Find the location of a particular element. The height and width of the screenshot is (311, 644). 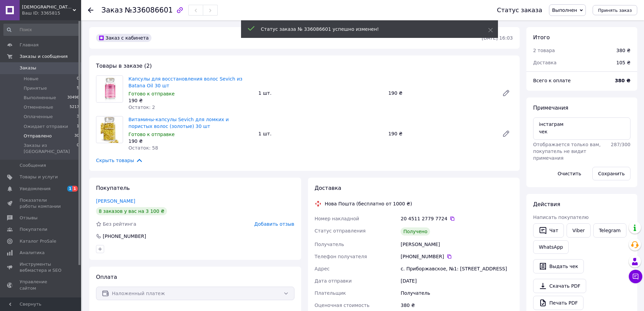

span: 2 товара is located at coordinates (544, 51).